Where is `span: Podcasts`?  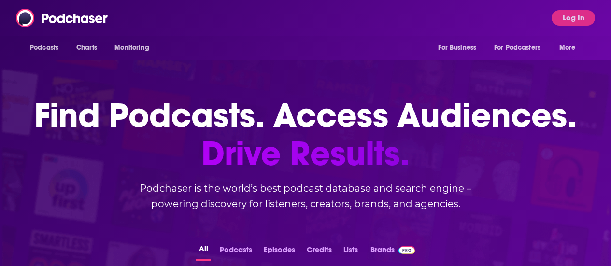
span: Podcasts is located at coordinates (44, 48).